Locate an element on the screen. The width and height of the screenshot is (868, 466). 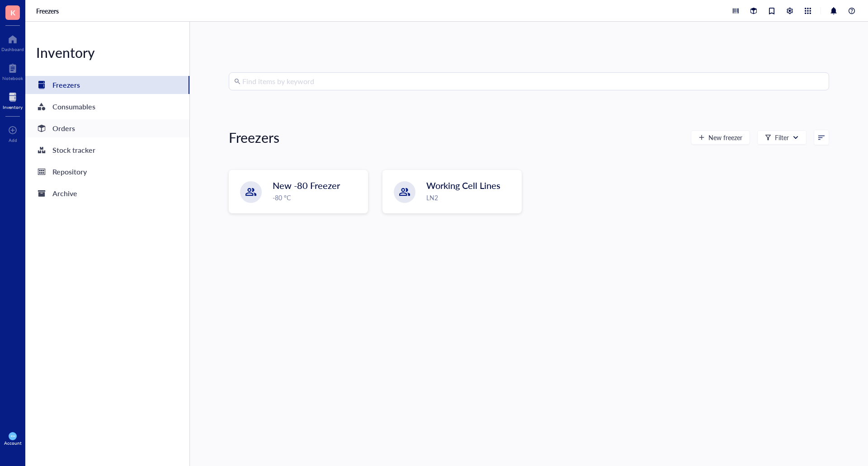
span: KW is located at coordinates (12, 436).